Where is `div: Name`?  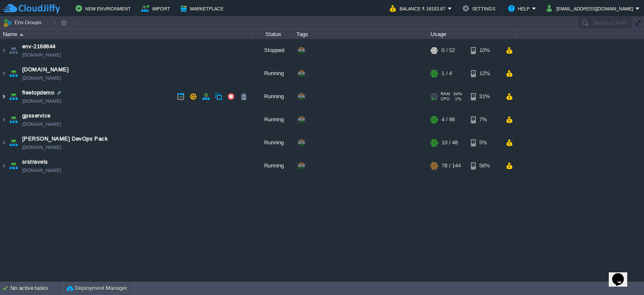 div: Name is located at coordinates (126, 34).